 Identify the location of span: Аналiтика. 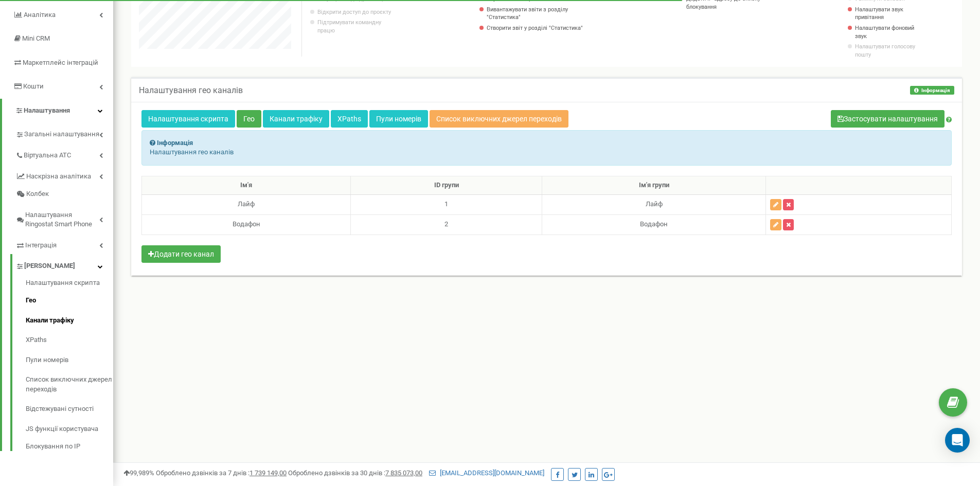
(40, 15).